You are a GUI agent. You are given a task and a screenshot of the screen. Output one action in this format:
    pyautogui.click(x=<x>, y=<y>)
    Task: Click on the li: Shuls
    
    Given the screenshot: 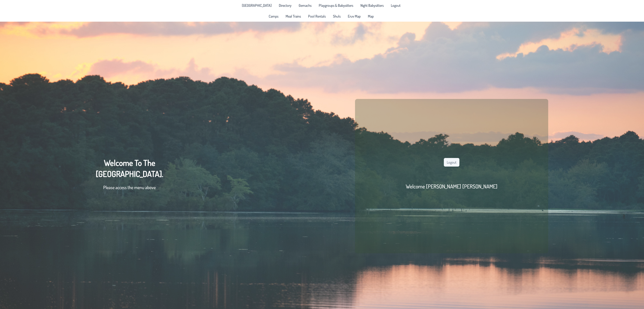 What is the action you would take?
    pyautogui.click(x=337, y=16)
    